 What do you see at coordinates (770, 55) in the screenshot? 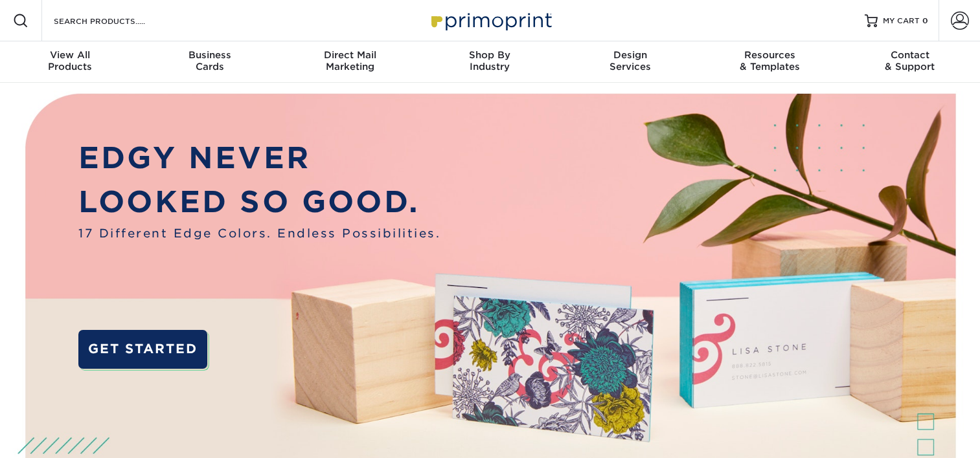
I see `span: Resources` at bounding box center [770, 55].